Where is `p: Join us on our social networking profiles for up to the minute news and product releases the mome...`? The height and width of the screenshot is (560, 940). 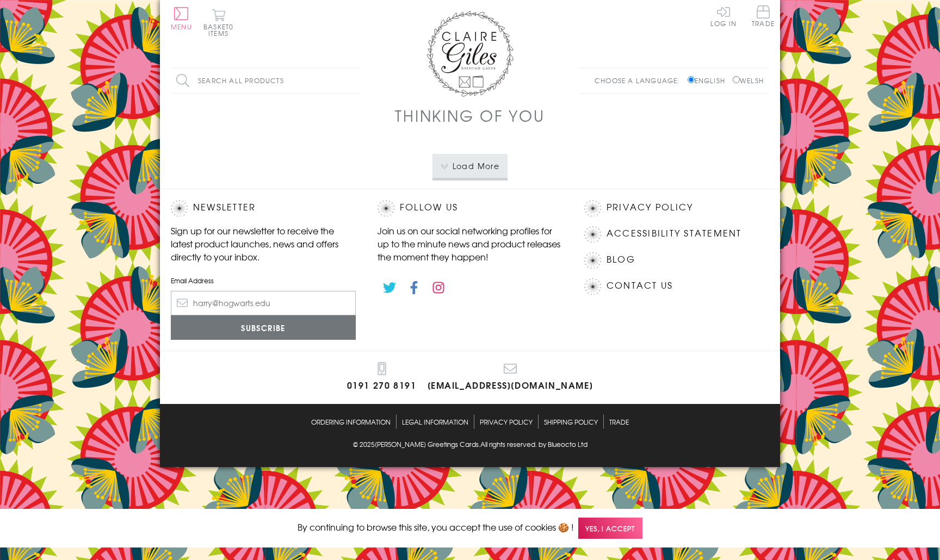
p: Join us on our social networking profiles for up to the minute news and product releases the mome... is located at coordinates (470, 243).